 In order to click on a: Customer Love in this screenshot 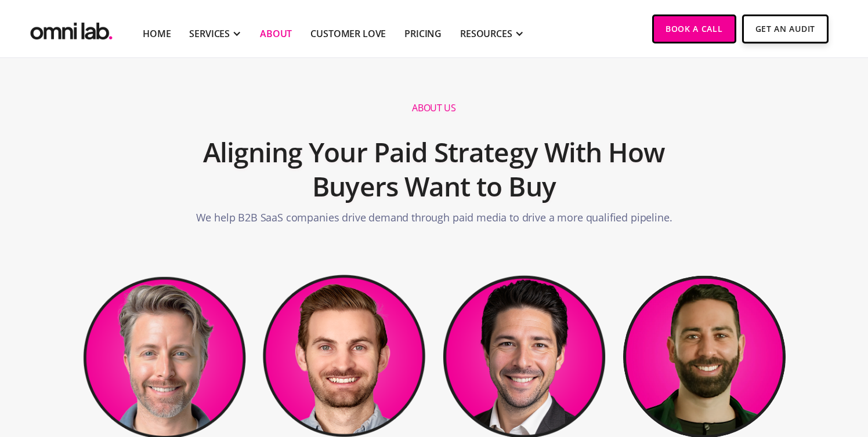, I will do `click(348, 34)`.